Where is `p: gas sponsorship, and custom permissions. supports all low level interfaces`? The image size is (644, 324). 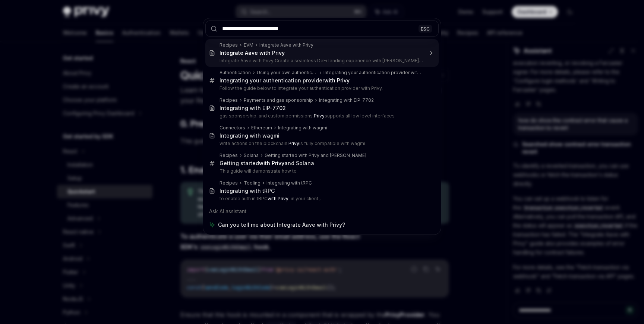 p: gas sponsorship, and custom permissions. supports all low level interfaces is located at coordinates (321, 116).